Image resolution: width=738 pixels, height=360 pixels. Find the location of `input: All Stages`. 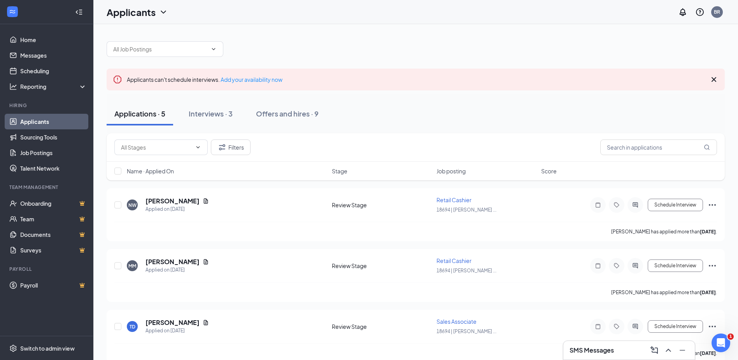

input: All Stages is located at coordinates (156, 147).